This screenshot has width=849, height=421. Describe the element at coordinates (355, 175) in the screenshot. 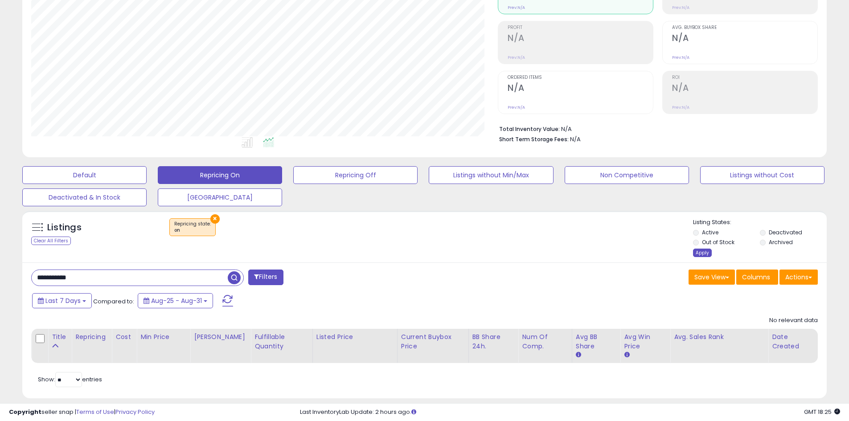

I see `button: Repricing Off` at that location.